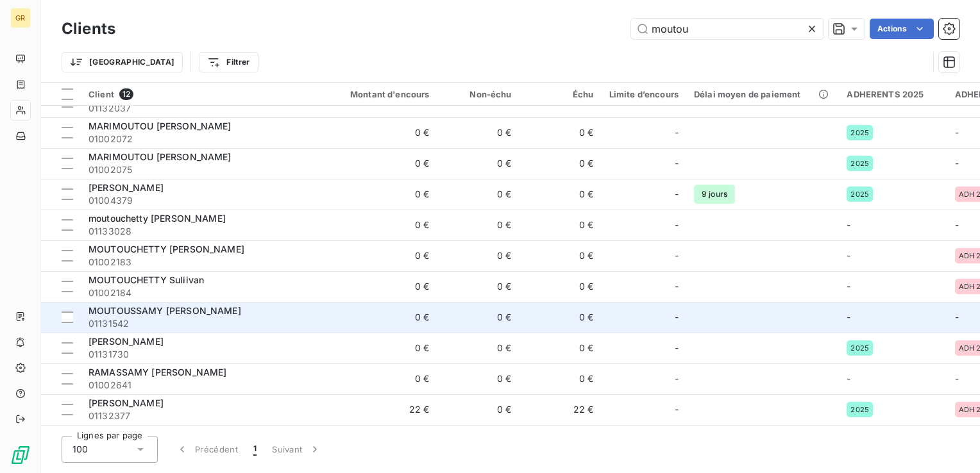  I want to click on div: GR, so click(21, 18).